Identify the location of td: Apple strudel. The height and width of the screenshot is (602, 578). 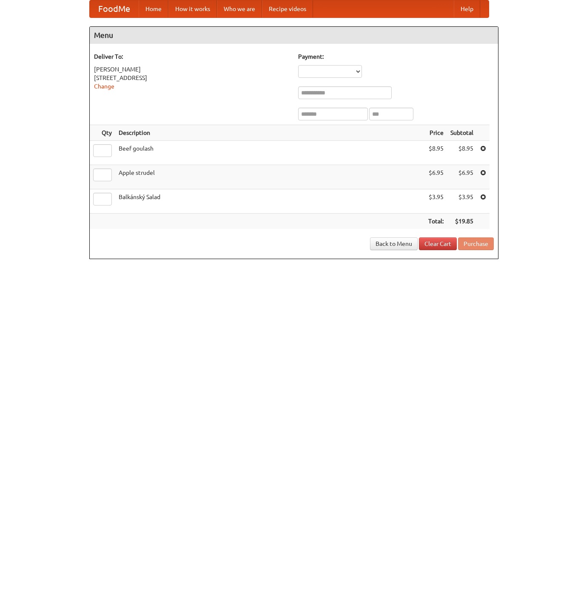
(270, 177).